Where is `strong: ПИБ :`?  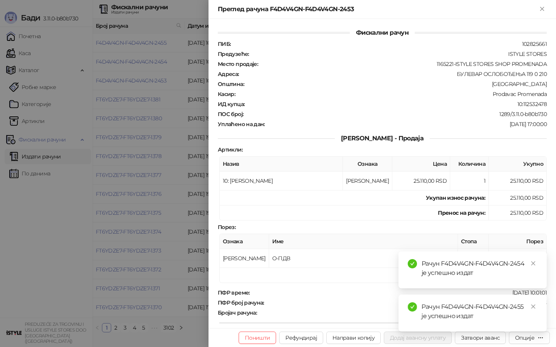 strong: ПИБ : is located at coordinates (224, 44).